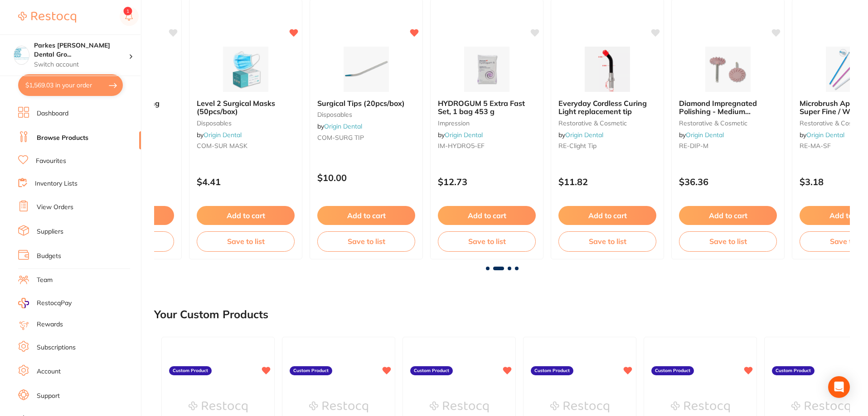  Describe the element at coordinates (24, 303) in the screenshot. I see `img: RestocqPay` at that location.